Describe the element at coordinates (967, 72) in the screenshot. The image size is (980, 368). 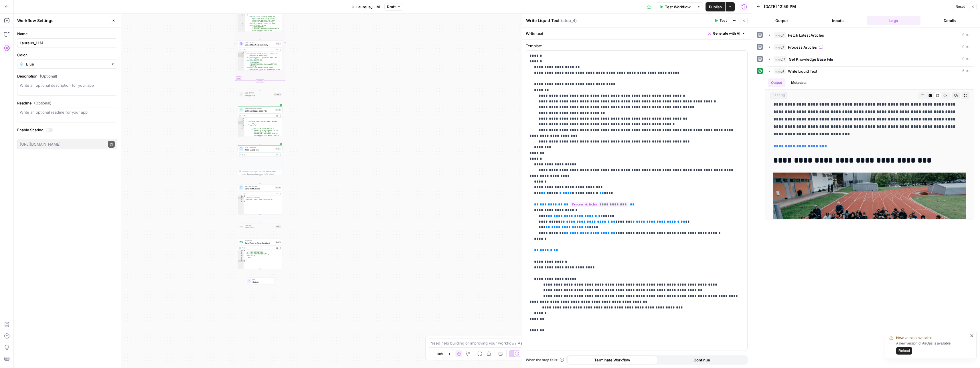
I see `span: 6 ms` at that location.